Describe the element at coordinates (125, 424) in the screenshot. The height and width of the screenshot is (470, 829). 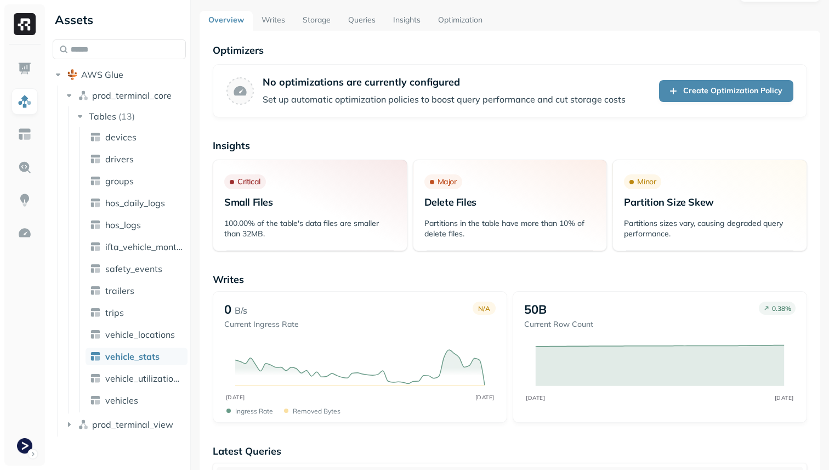
I see `button: prod_terminal_view` at that location.